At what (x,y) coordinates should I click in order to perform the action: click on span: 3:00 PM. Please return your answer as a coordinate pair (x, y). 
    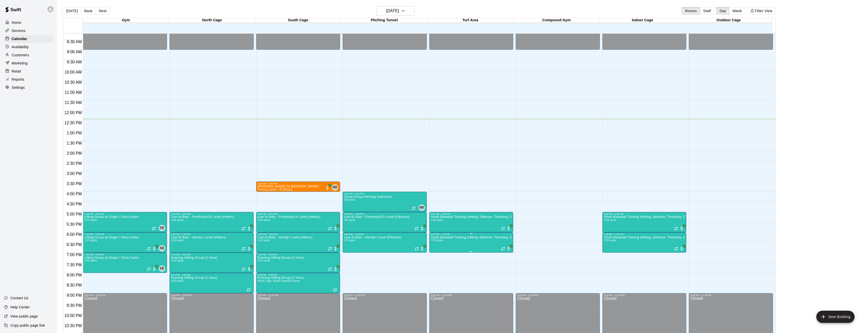
    Looking at the image, I should click on (74, 173).